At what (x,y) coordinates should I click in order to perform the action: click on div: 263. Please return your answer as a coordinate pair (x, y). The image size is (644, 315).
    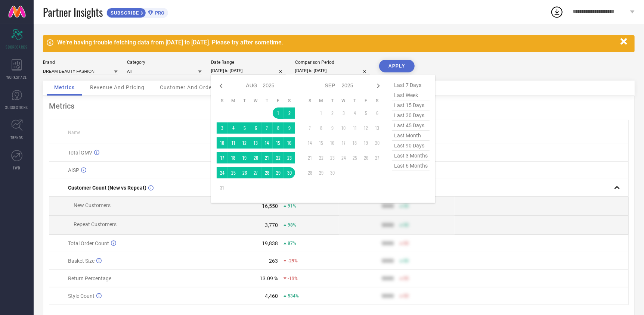
    Looking at the image, I should click on (274, 261).